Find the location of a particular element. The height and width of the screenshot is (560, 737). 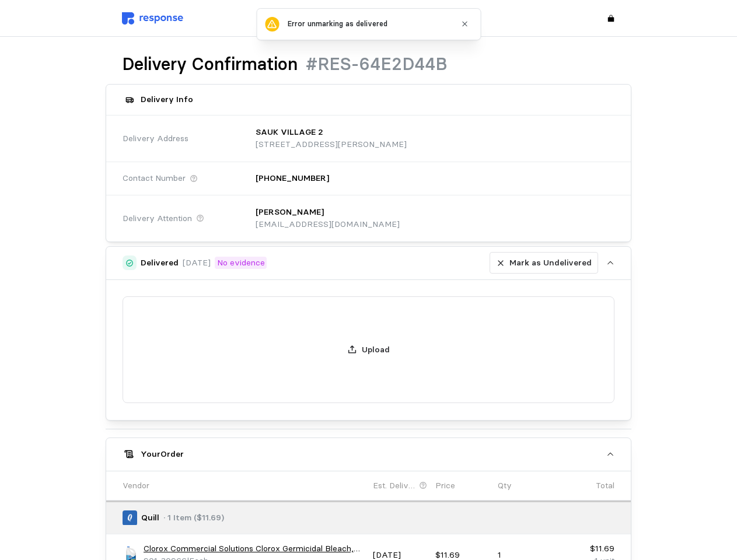

p: Total is located at coordinates (605, 486).